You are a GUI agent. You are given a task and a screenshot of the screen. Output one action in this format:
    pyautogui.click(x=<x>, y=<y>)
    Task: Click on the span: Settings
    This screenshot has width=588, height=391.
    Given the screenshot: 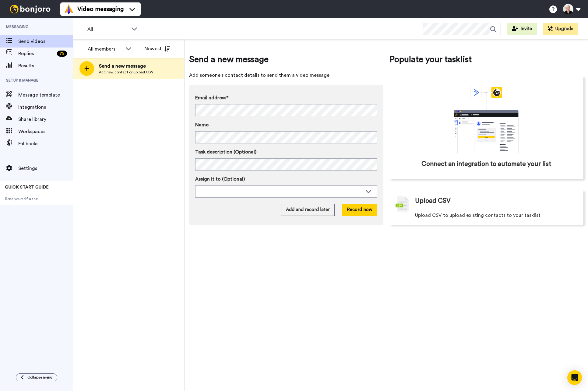 What is the action you would take?
    pyautogui.click(x=46, y=169)
    